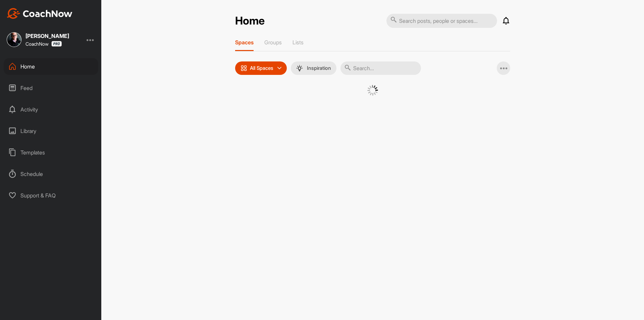  What do you see at coordinates (51, 152) in the screenshot?
I see `div: Templates` at bounding box center [51, 152].